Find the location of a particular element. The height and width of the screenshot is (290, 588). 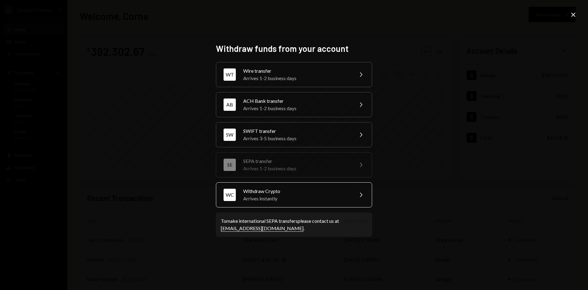

div: WT is located at coordinates (230, 74).